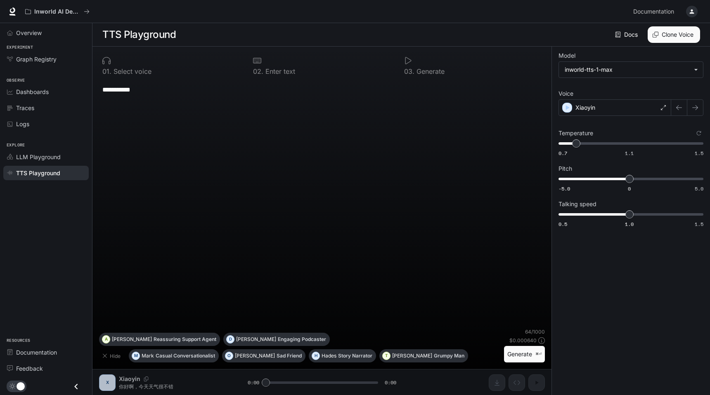 The image size is (710, 395). I want to click on p: Reassuring Support Agent, so click(185, 340).